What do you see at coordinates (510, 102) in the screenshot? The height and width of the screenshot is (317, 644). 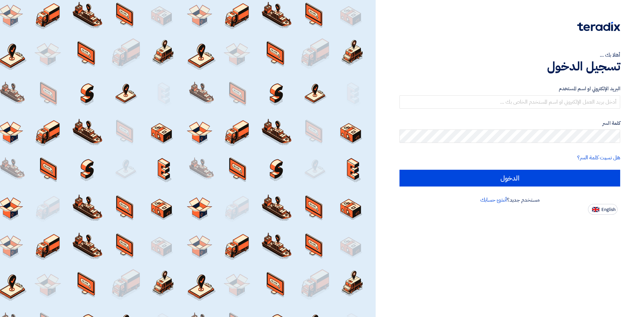 I see `input: أدخل بريد العمل الإلكتروني او اسم المستخدم الخاص بك ...` at bounding box center [510, 102].